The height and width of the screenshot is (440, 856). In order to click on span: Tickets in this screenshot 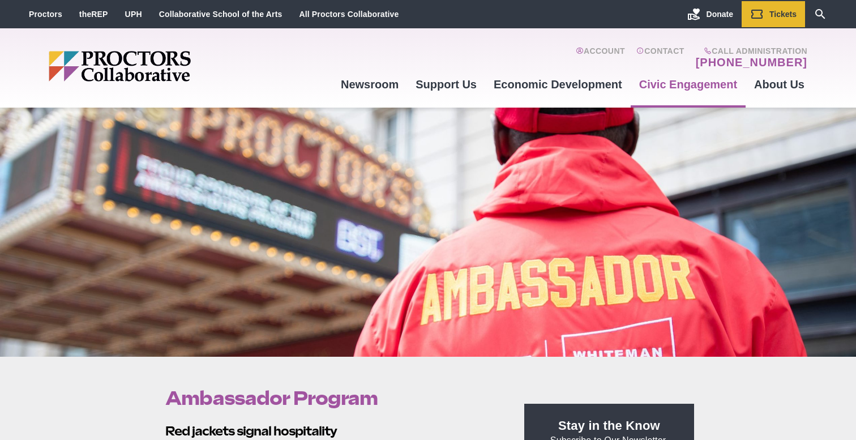, I will do `click(783, 14)`.